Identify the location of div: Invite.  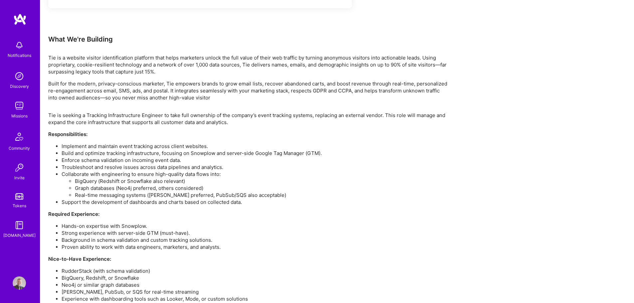
(19, 178).